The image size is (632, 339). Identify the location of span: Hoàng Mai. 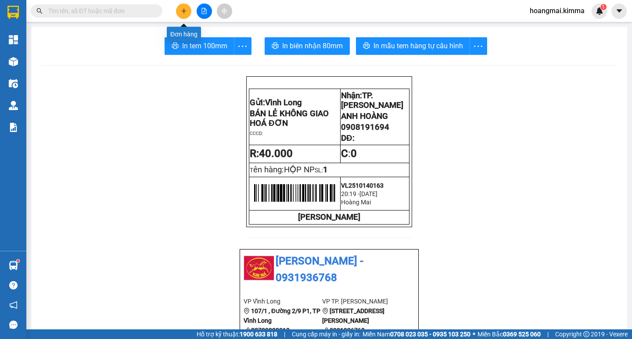
(356, 202).